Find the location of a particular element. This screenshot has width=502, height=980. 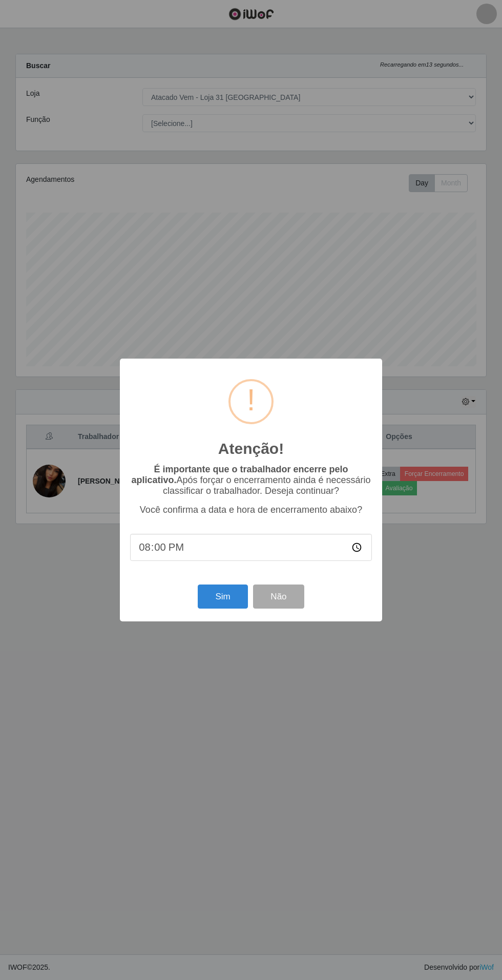

p: Você confirma a data e hora de encerramento abaixo? is located at coordinates (251, 510).